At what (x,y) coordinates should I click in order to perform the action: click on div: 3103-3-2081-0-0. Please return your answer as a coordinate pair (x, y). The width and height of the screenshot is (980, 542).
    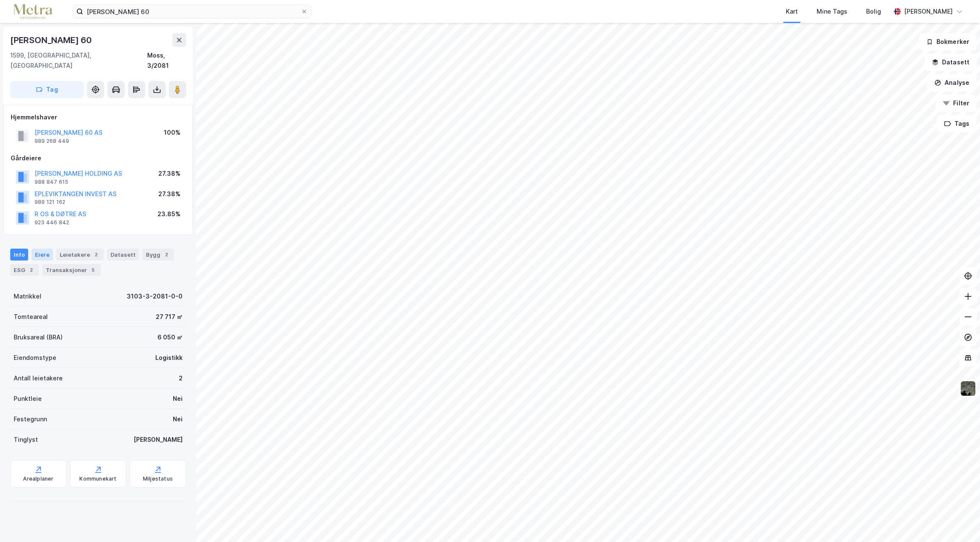
    Looking at the image, I should click on (154, 297).